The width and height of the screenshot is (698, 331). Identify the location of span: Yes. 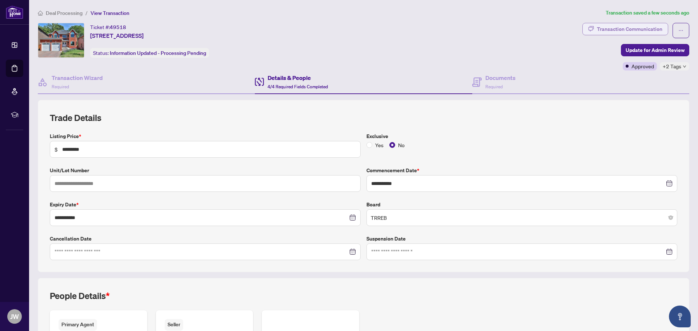
(379, 145).